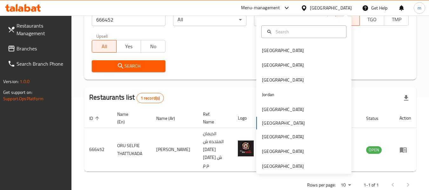  Describe the element at coordinates (24, 82) in the screenshot. I see `span: 1.0.0` at that location.